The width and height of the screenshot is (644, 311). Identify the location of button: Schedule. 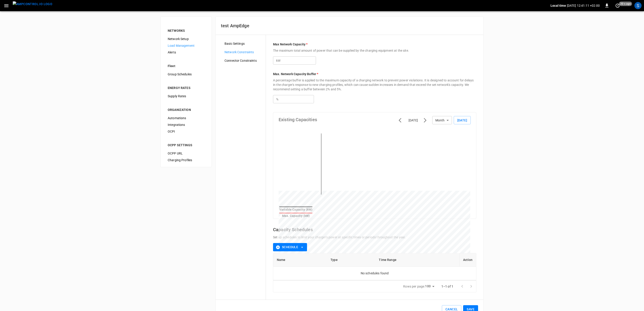
(290, 247).